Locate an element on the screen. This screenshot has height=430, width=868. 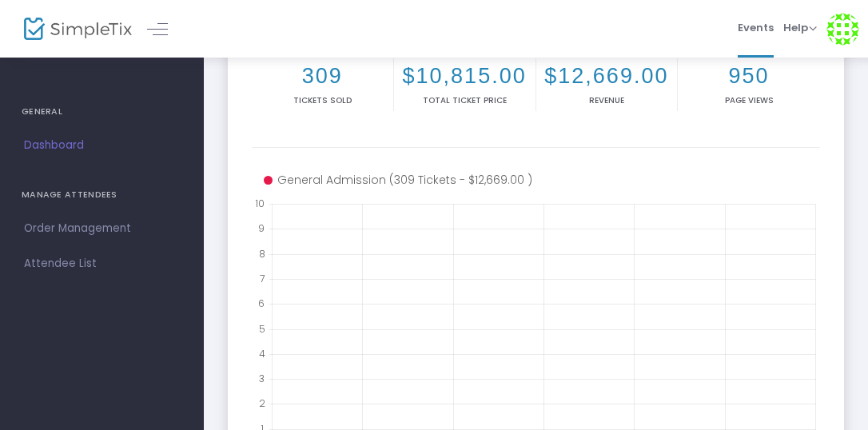
span: Help is located at coordinates (800, 27).